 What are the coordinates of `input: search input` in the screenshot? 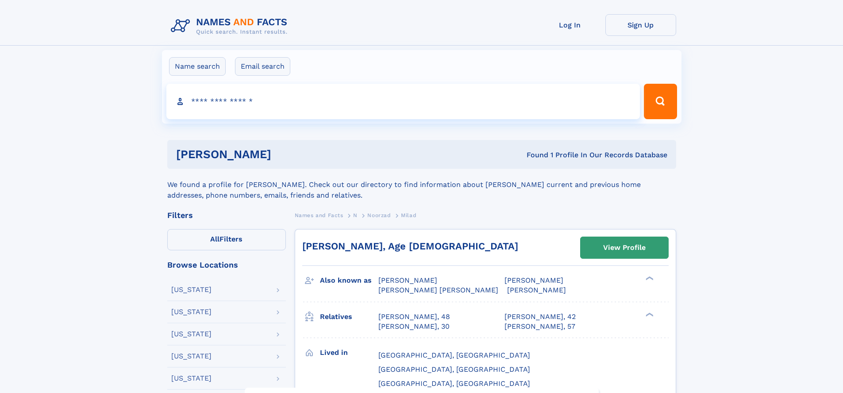 It's located at (403, 101).